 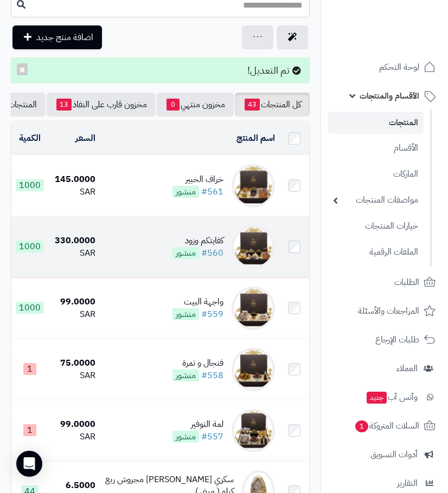 What do you see at coordinates (375, 123) in the screenshot?
I see `a: المنتجات` at bounding box center [375, 123].